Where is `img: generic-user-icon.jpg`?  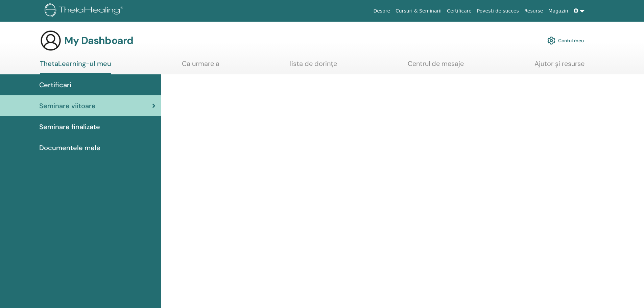
img: generic-user-icon.jpg is located at coordinates (51, 41).